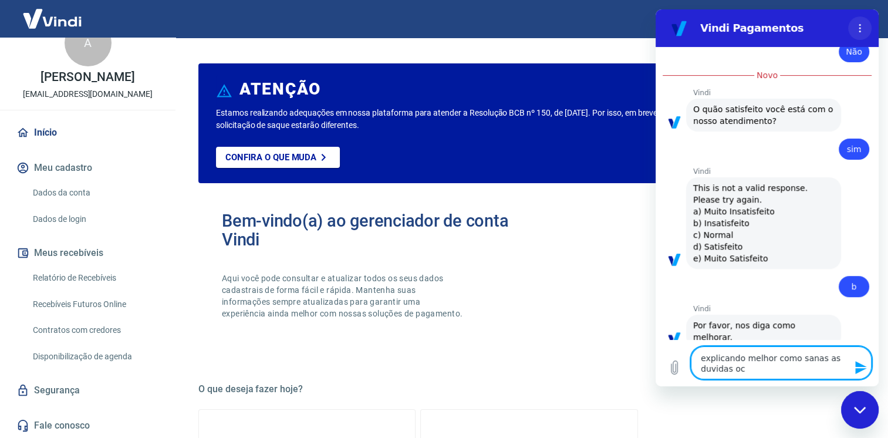  What do you see at coordinates (343, 296) in the screenshot?
I see `p: Aqui você pode consultar e atualizar todos os seus dados cadastrais de forma fácil e rápida. Mant...` at bounding box center [343, 296].